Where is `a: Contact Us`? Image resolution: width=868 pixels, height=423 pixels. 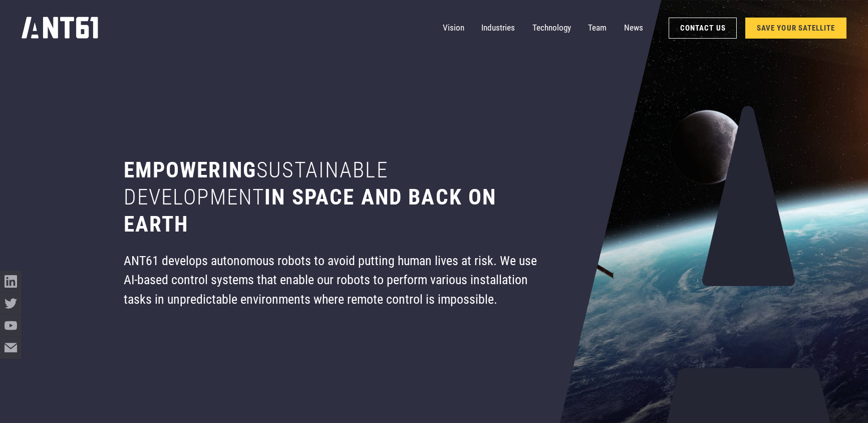 a: Contact Us is located at coordinates (702, 28).